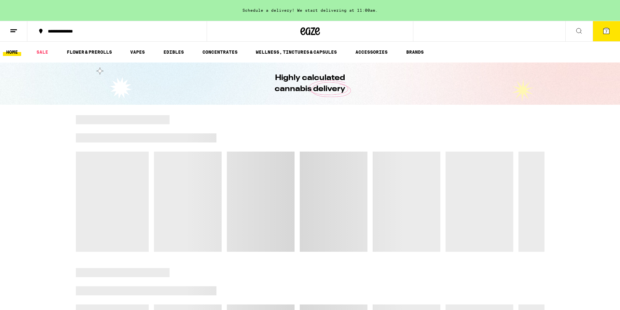  I want to click on a: EDIBLES, so click(173, 52).